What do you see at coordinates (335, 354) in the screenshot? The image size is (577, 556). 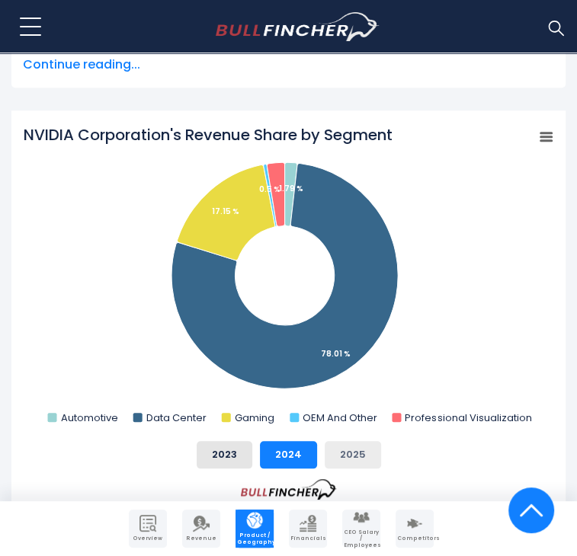 I see `tspan: 78.01 %` at bounding box center [335, 354].